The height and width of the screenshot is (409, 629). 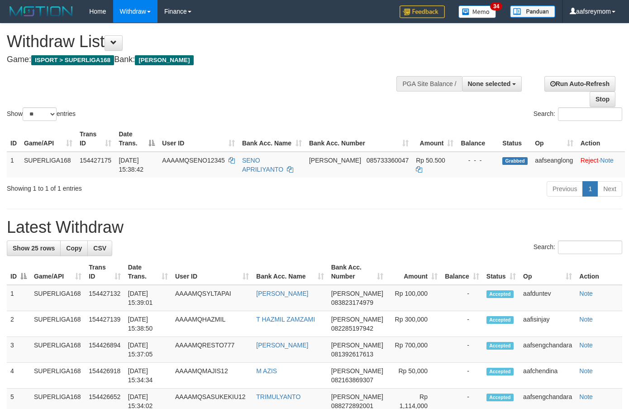 What do you see at coordinates (74, 248) in the screenshot?
I see `a: Copy` at bounding box center [74, 248].